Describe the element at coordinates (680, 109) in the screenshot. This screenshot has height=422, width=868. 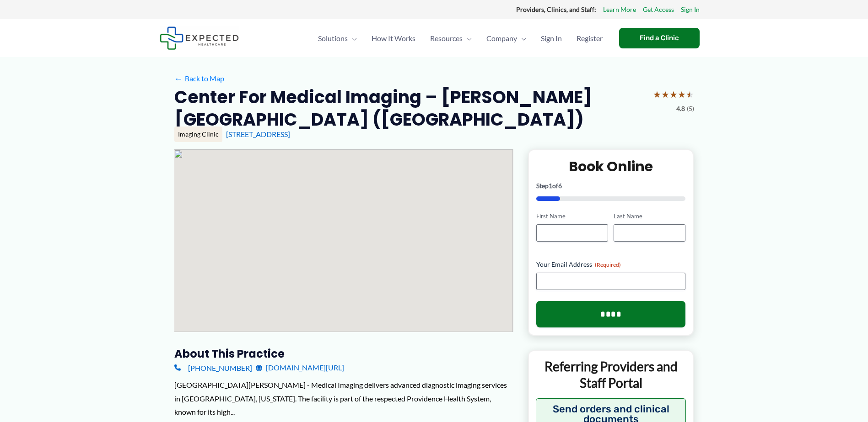
I see `span: 4.8` at that location.